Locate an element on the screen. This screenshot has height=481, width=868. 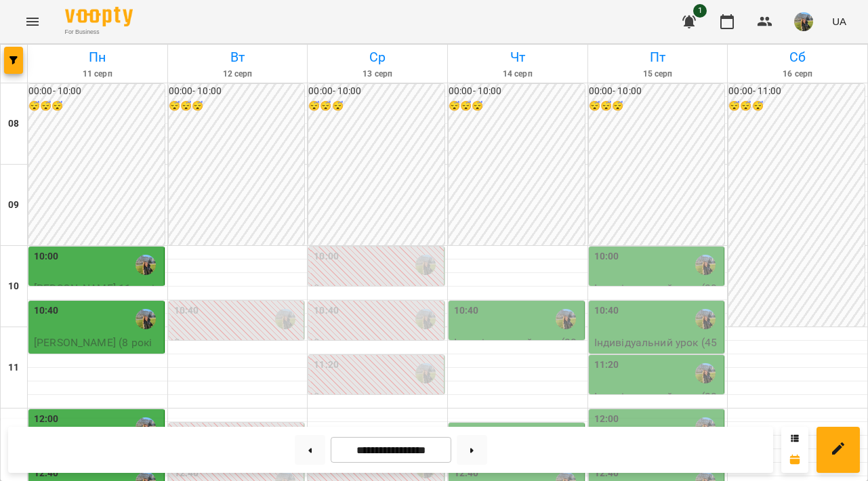
h6: Чт is located at coordinates (518, 57).